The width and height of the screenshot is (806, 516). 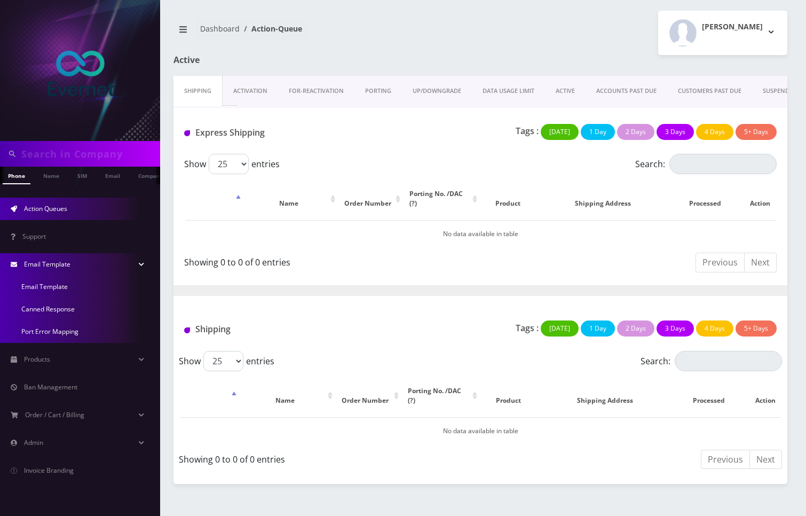 I want to click on a: SIM, so click(x=82, y=175).